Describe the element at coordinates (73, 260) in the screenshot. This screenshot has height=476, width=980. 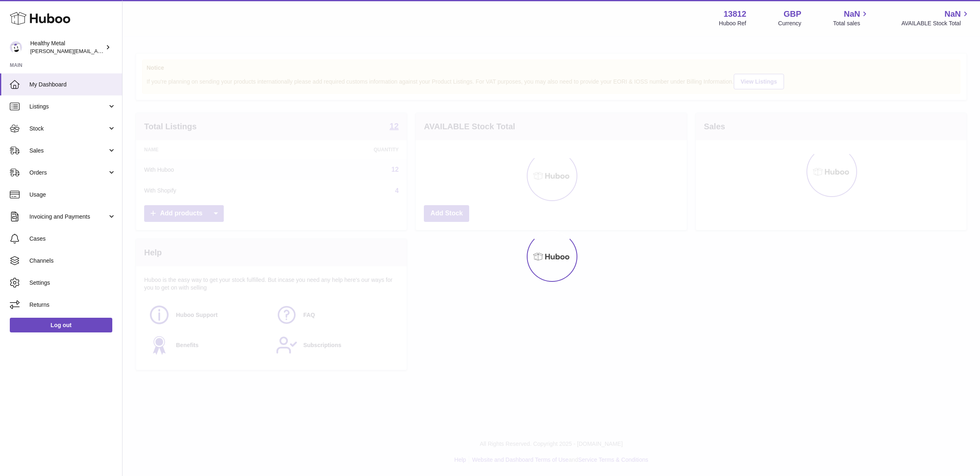
I see `span: Channels` at that location.